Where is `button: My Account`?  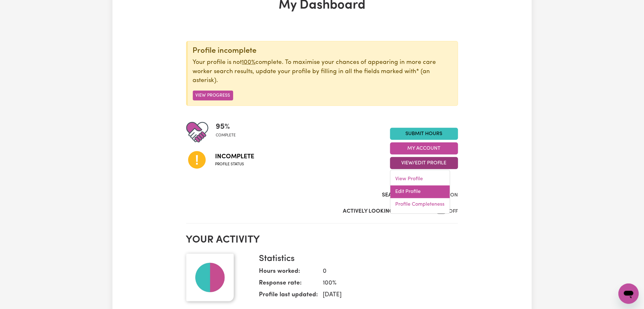
button: My Account is located at coordinates (424, 149).